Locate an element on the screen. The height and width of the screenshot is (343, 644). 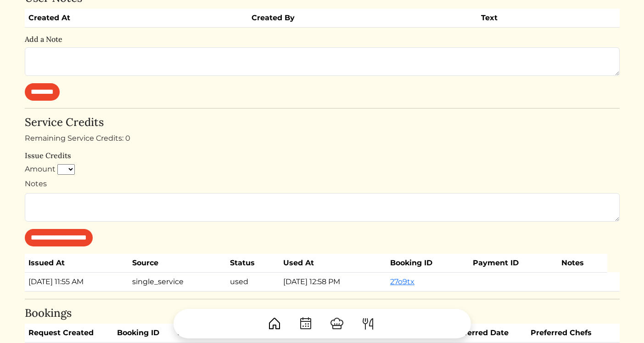
th: Notes is located at coordinates (583, 263).